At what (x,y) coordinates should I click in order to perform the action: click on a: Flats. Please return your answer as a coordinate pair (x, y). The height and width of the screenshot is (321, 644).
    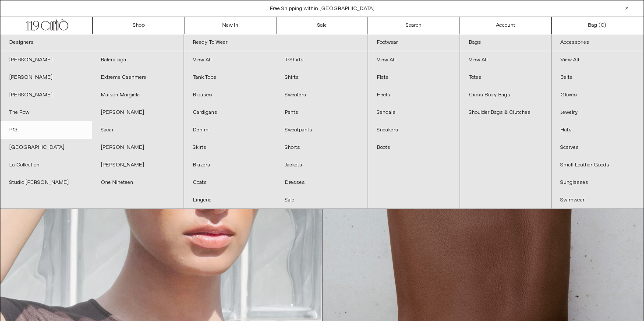
    Looking at the image, I should click on (414, 77).